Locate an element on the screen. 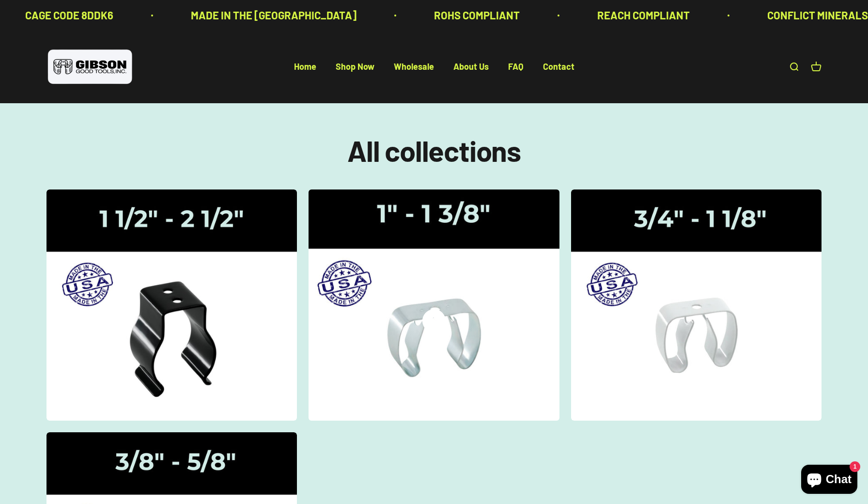  img: Gripper Clips | 3/4" - 1 1/8" is located at coordinates (697, 305).